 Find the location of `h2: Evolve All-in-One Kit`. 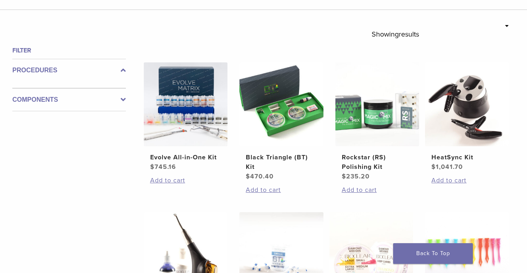

h2: Evolve All-in-One Kit is located at coordinates (186, 158).